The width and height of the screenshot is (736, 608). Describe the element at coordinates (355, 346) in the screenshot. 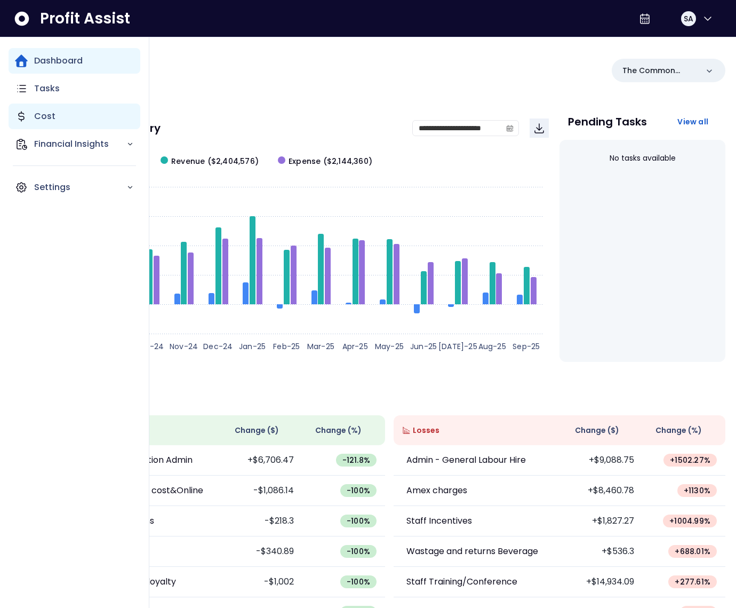

I see `text: Apr-25` at that location.